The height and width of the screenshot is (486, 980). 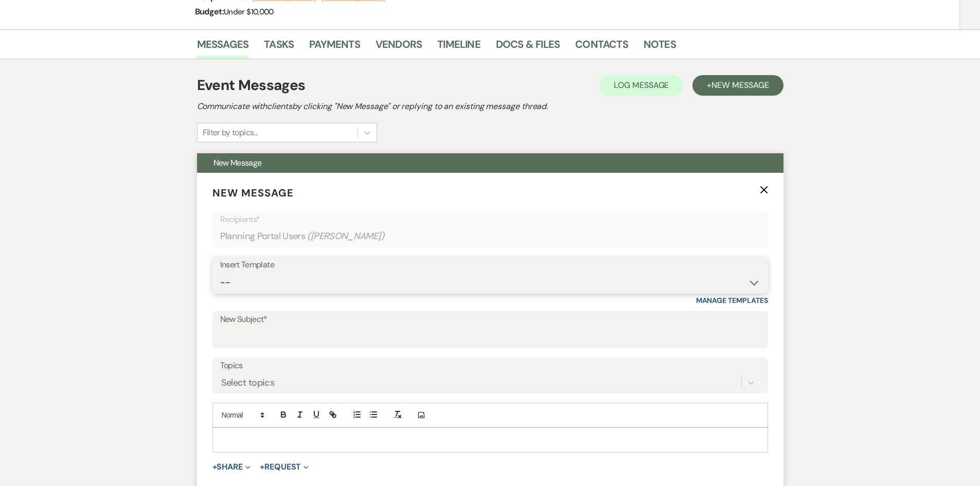 What do you see at coordinates (490, 365) in the screenshot?
I see `label: Topics` at bounding box center [490, 365].